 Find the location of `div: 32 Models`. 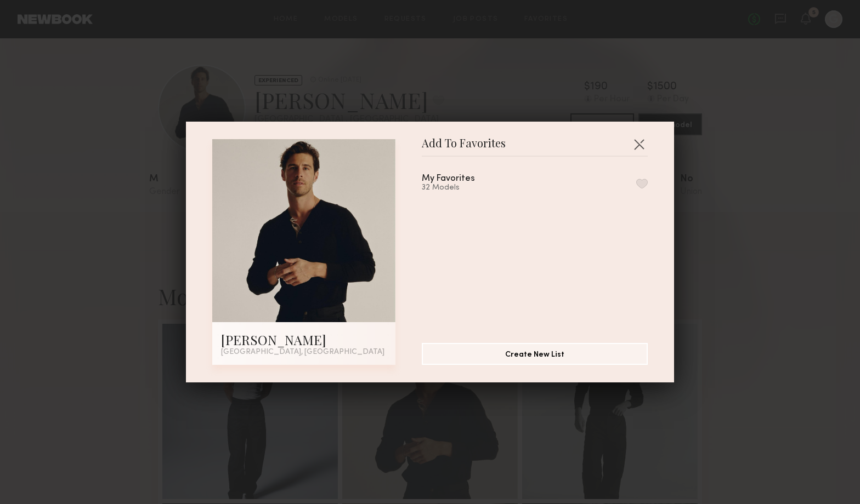

div: 32 Models is located at coordinates (461, 188).